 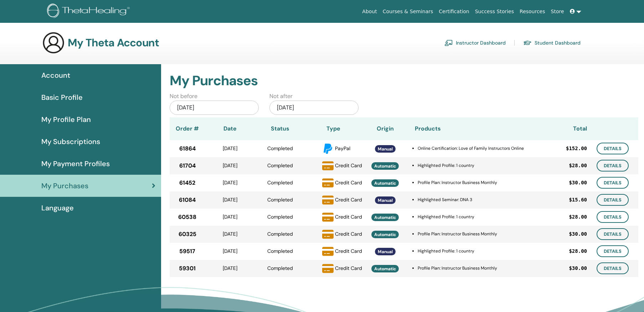 What do you see at coordinates (404, 81) in the screenshot?
I see `h2: My Purchases` at bounding box center [404, 81].